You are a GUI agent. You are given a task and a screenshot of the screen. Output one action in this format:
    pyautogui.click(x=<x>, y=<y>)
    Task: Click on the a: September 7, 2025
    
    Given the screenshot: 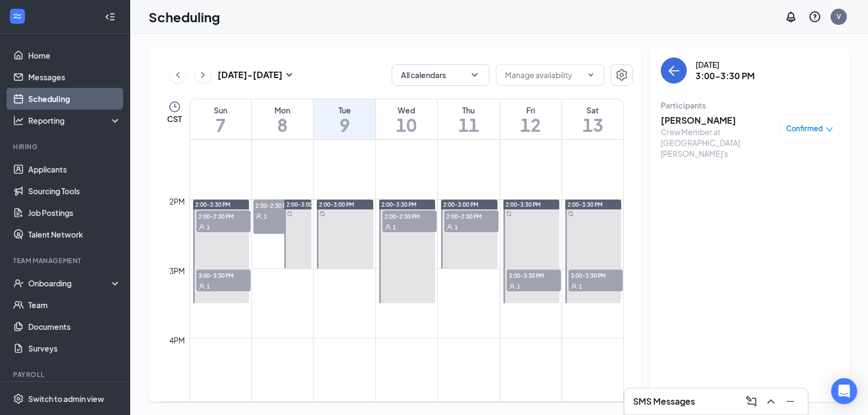 What is the action you would take?
    pyautogui.click(x=220, y=120)
    